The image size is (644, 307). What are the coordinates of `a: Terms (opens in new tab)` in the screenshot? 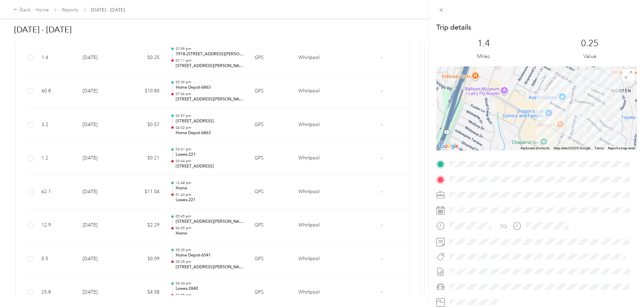 It's located at (599, 148).